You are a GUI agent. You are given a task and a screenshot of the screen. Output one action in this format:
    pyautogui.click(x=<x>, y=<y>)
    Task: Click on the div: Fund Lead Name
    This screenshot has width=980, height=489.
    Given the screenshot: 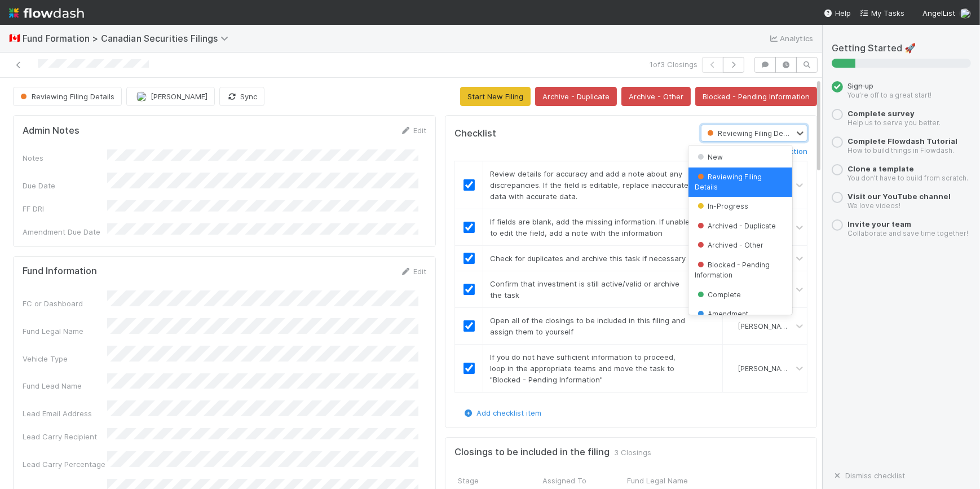 What is the action you would take?
    pyautogui.click(x=65, y=386)
    